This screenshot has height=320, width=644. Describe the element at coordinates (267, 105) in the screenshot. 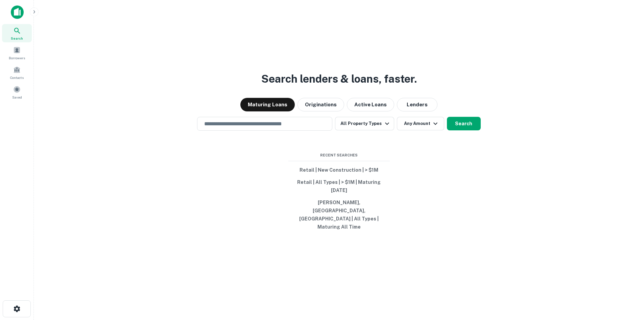

I see `button: Maturing Loans` at that location.